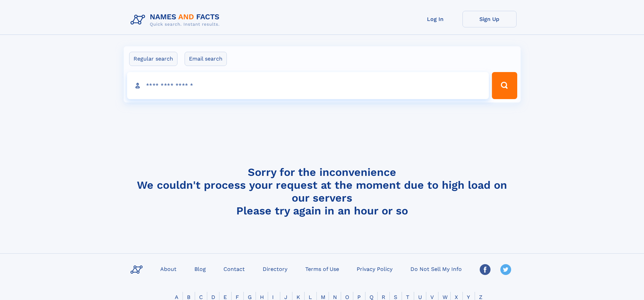  I want to click on a: Log In, so click(435, 19).